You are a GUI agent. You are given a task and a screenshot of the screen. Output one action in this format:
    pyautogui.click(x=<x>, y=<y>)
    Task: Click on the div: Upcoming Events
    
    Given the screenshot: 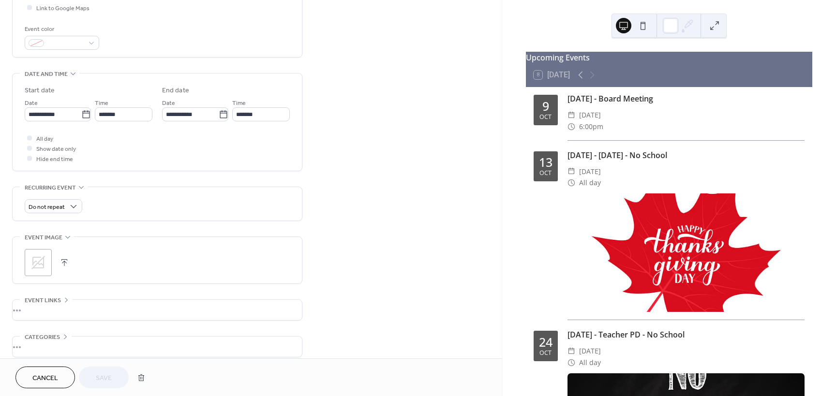 What is the action you would take?
    pyautogui.click(x=669, y=58)
    